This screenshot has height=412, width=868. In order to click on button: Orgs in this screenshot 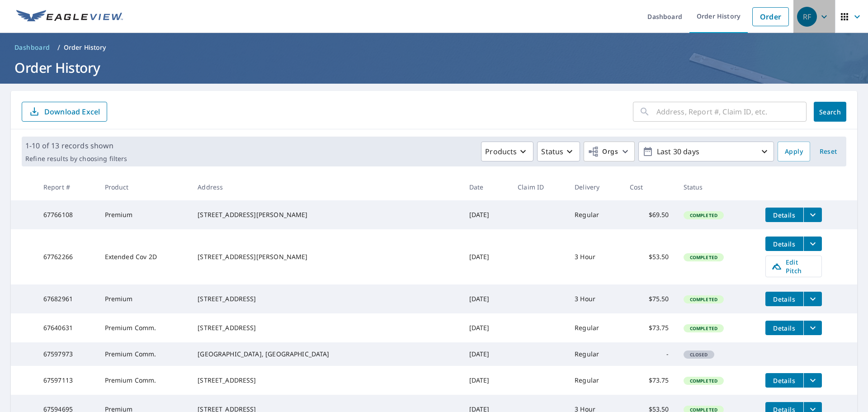, I will do `click(609, 152)`.